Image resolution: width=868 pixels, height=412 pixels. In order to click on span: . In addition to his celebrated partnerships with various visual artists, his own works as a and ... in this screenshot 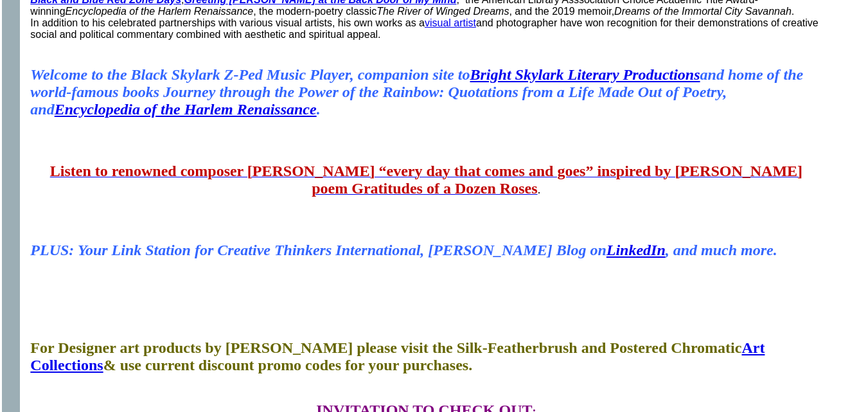, I will do `click(425, 22)`.